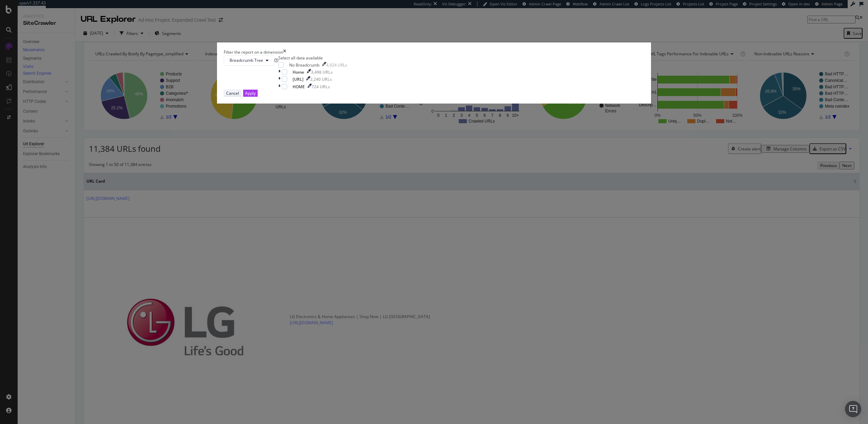 The image size is (868, 424). Describe the element at coordinates (233, 93) in the screenshot. I see `div: Cancel` at that location.